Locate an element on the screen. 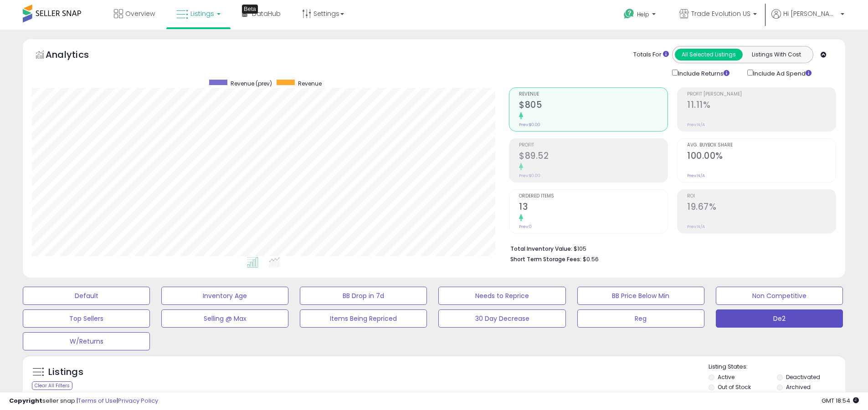 Image resolution: width=868 pixels, height=410 pixels. span: DataHub is located at coordinates (267, 14).